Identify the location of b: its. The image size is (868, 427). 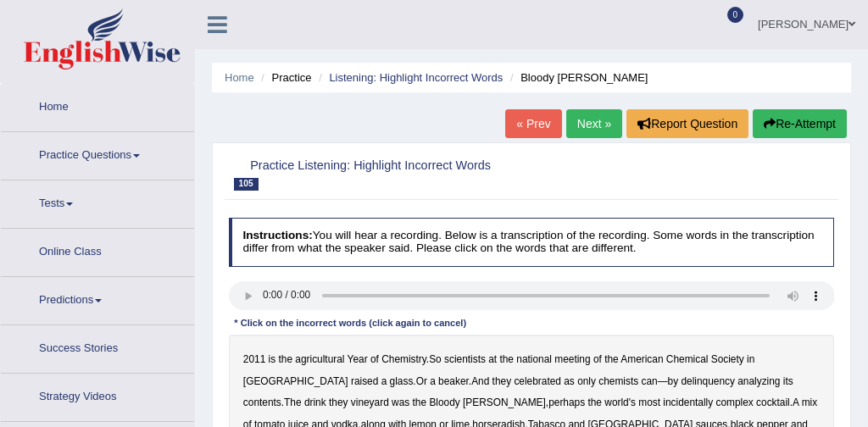
(788, 382).